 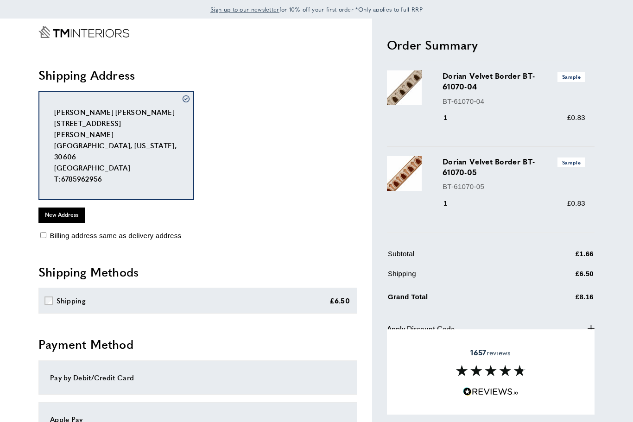 I want to click on td: Subtotal, so click(x=458, y=257).